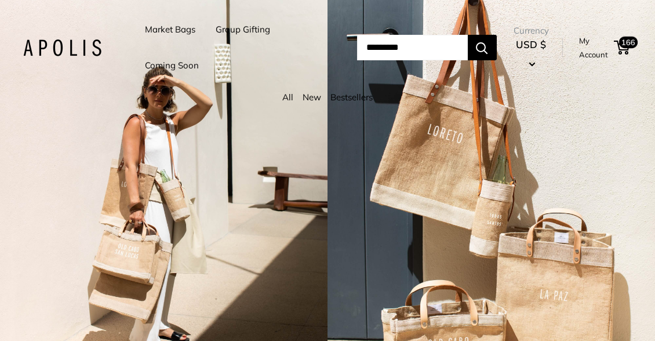 This screenshot has width=655, height=341. I want to click on span: Currency, so click(531, 31).